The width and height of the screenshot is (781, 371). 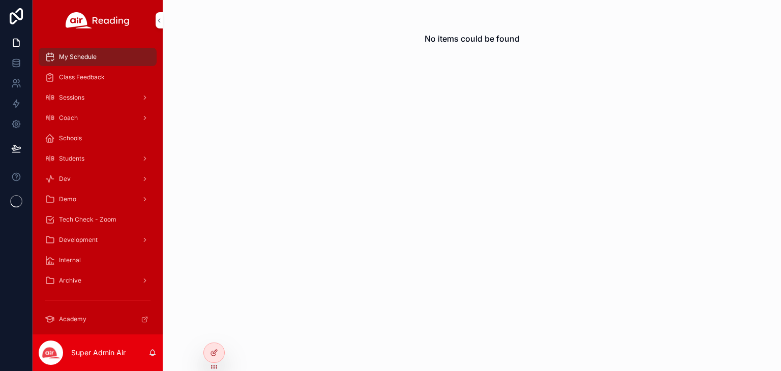 I want to click on a: Archive, so click(x=98, y=281).